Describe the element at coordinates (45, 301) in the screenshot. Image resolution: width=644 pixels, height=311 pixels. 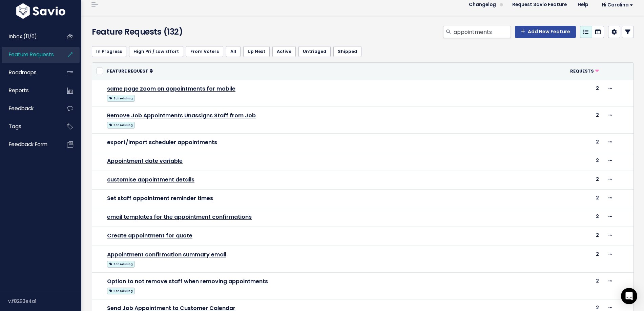
I see `div: v.f8293e4a1` at that location.